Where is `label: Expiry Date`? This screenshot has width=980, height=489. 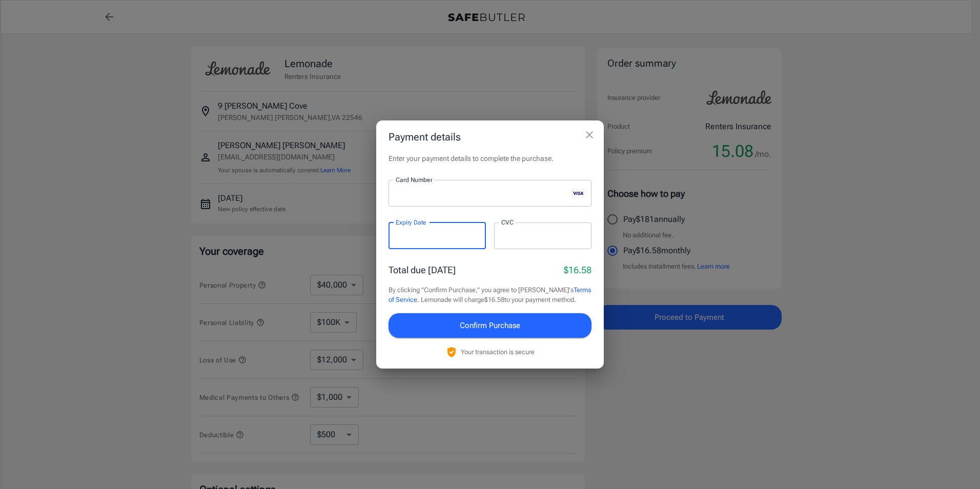
label: Expiry Date is located at coordinates (411, 222).